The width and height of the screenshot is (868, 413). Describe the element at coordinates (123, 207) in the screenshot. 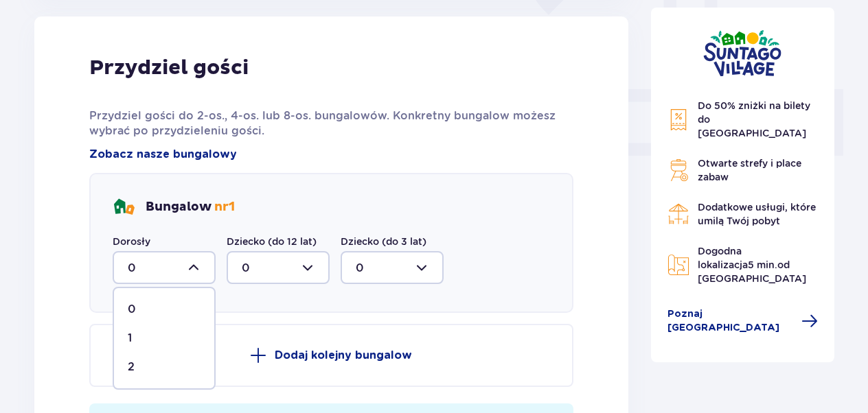

I see `img: bungalows Icon` at that location.